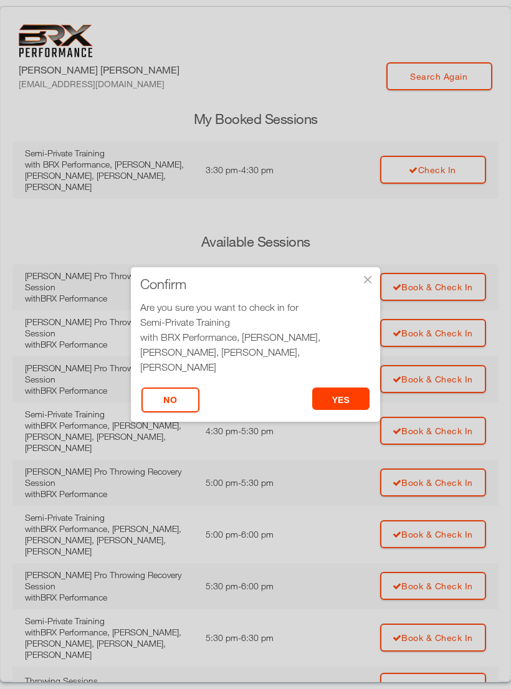  I want to click on span: Confirm, so click(163, 284).